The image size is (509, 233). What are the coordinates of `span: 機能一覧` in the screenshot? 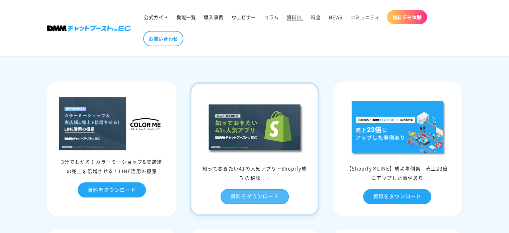 It's located at (186, 17).